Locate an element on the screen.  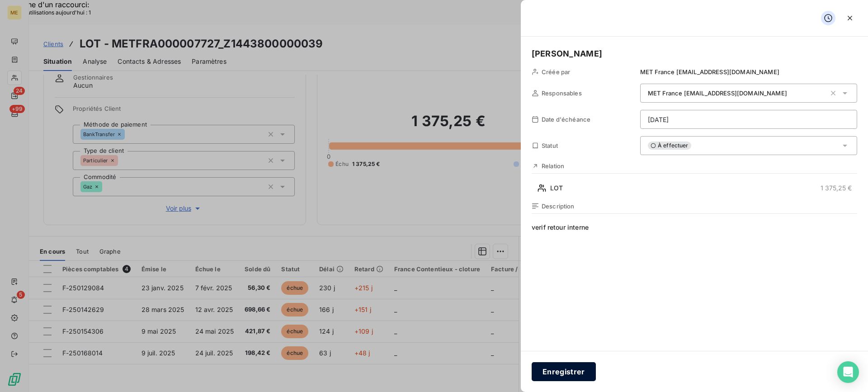
span: Relation is located at coordinates (553, 166).